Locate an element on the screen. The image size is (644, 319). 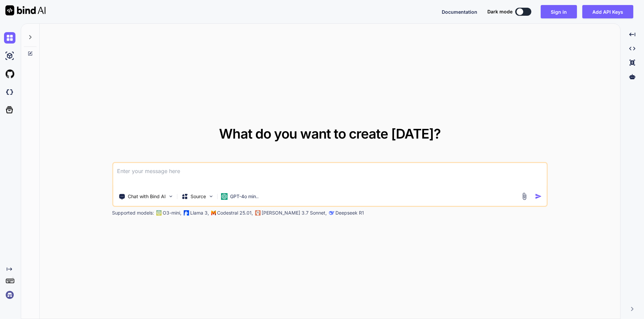
img: darkCloudIdeIcon is located at coordinates (10, 93).